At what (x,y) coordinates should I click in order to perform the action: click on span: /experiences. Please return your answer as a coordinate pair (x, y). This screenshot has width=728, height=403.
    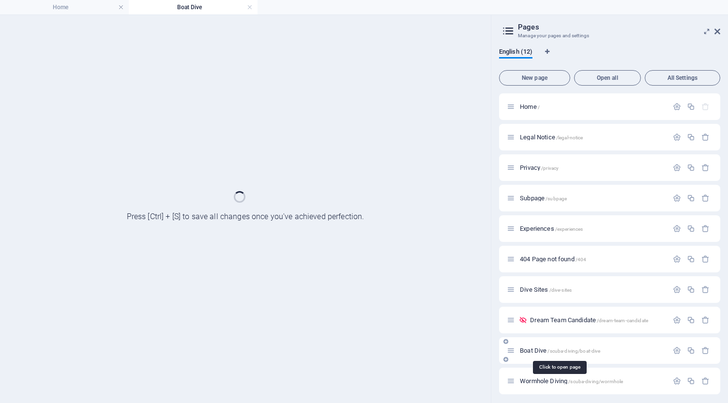
    Looking at the image, I should click on (569, 229).